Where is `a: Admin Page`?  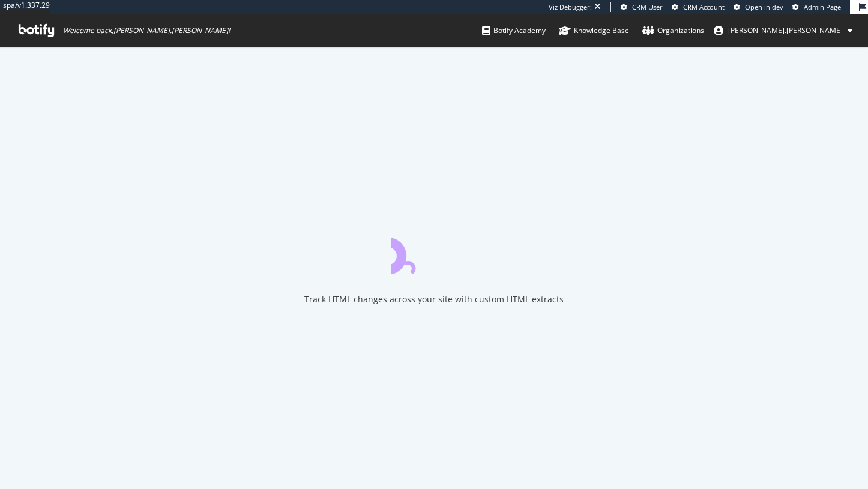
a: Admin Page is located at coordinates (816, 7).